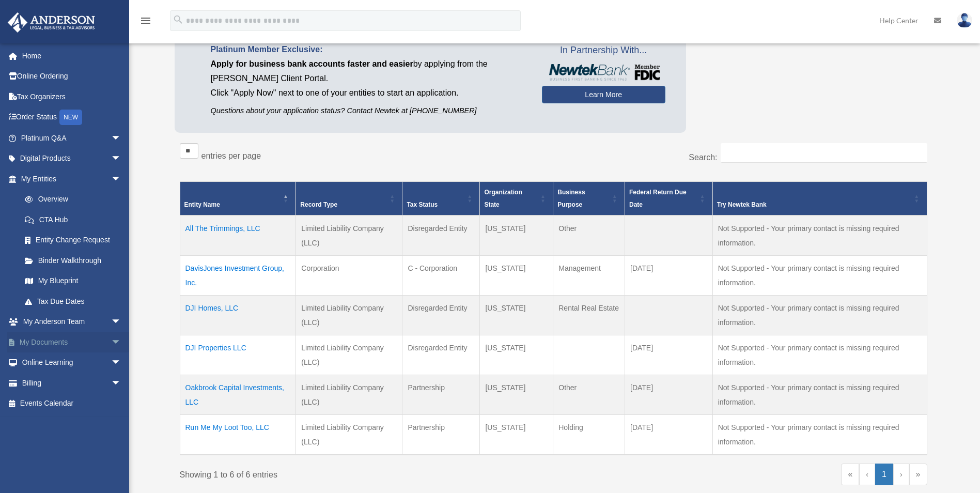 The width and height of the screenshot is (980, 493). Describe the element at coordinates (820, 198) in the screenshot. I see `th: Try Newtek Bank : Activate to sort` at that location.